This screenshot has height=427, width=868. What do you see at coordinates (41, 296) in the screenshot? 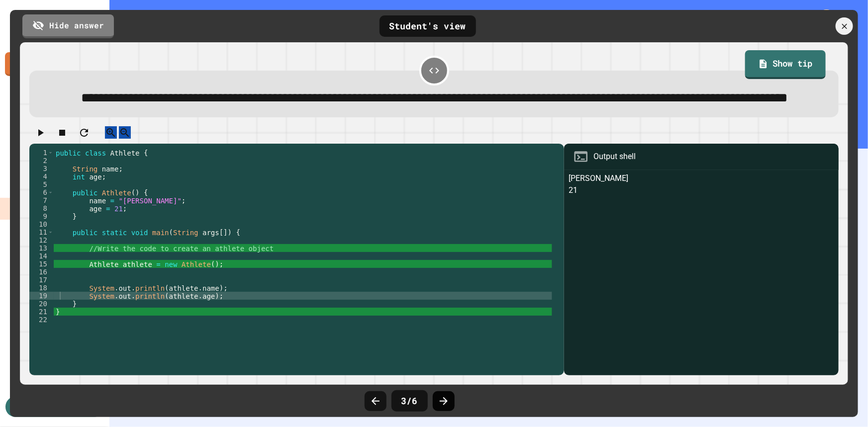
I see `div: 19` at bounding box center [41, 296].